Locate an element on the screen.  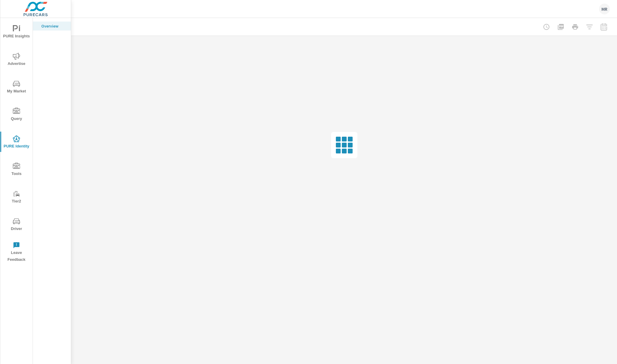
span: PURE Insights is located at coordinates (17, 32).